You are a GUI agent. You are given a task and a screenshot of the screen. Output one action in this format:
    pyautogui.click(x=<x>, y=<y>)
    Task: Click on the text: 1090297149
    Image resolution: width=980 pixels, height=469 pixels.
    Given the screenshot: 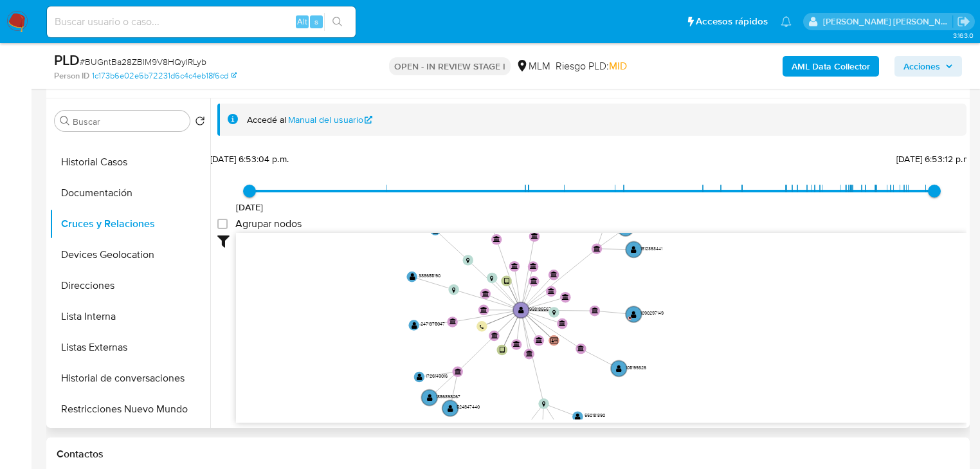 What is the action you would take?
    pyautogui.click(x=652, y=313)
    